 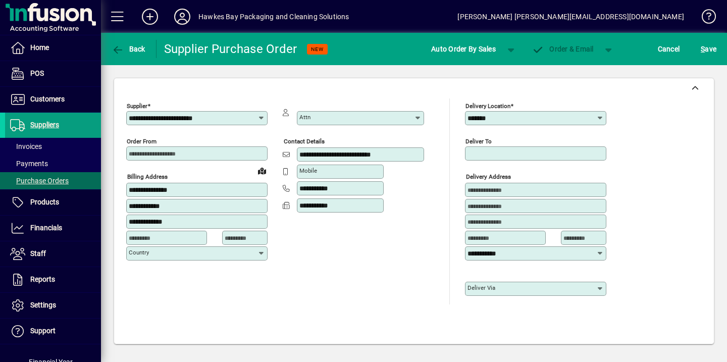 What do you see at coordinates (182, 17) in the screenshot?
I see `button: Profile` at bounding box center [182, 17].